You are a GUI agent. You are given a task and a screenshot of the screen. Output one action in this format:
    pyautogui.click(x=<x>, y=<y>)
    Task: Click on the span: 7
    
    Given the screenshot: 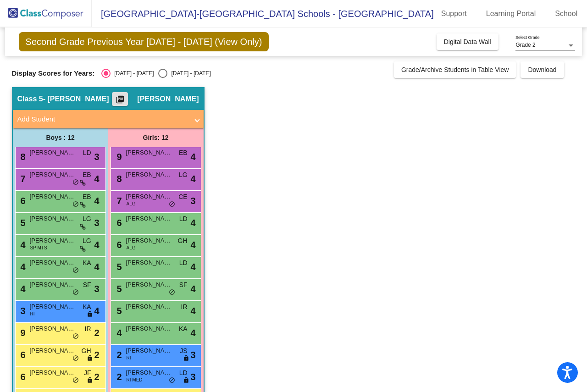 What is the action you would take?
    pyautogui.click(x=22, y=179)
    